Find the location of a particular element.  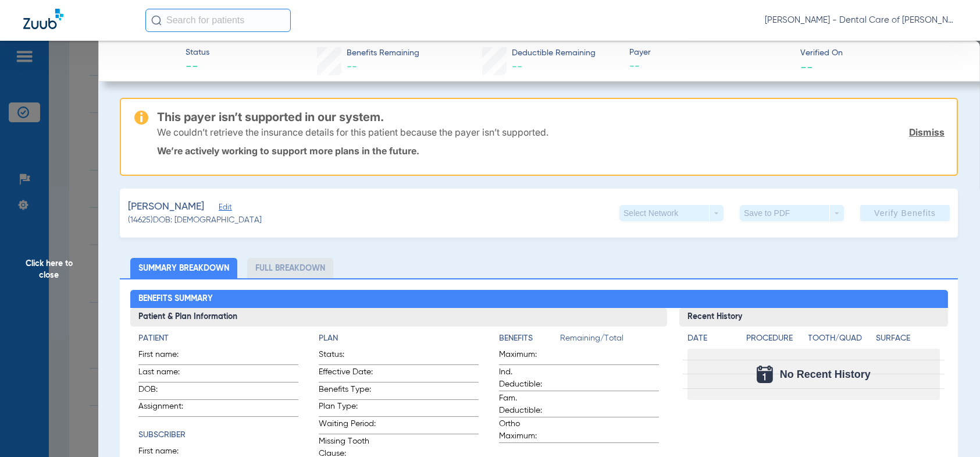

span: Remaining/Total is located at coordinates (610, 340).